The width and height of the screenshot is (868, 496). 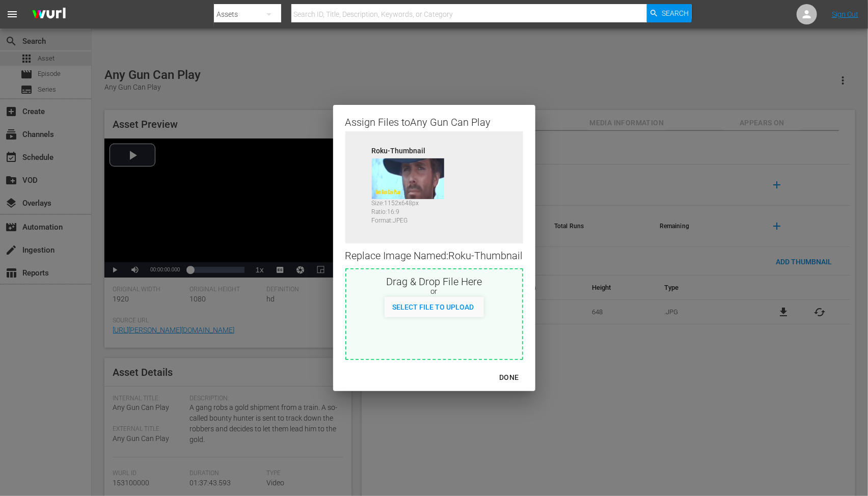 I want to click on button: Select File to Upload, so click(x=433, y=306).